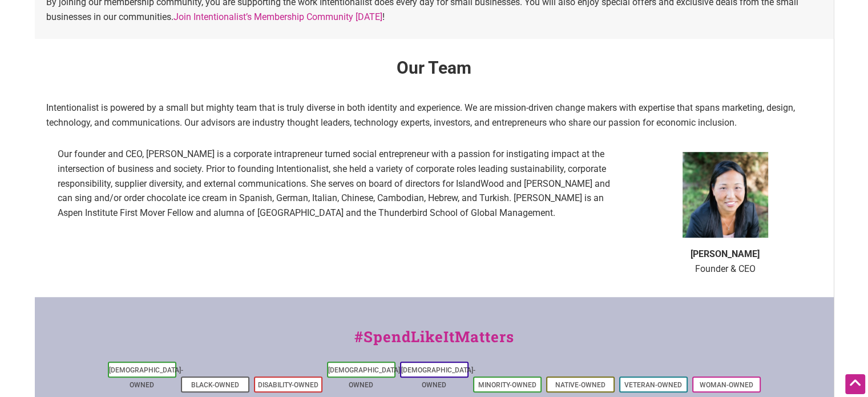 The image size is (868, 397). What do you see at coordinates (434, 115) in the screenshot?
I see `p: Intentionalist is powered by a small but mighty team that is truly diverse in both identity and e...` at bounding box center [434, 115].